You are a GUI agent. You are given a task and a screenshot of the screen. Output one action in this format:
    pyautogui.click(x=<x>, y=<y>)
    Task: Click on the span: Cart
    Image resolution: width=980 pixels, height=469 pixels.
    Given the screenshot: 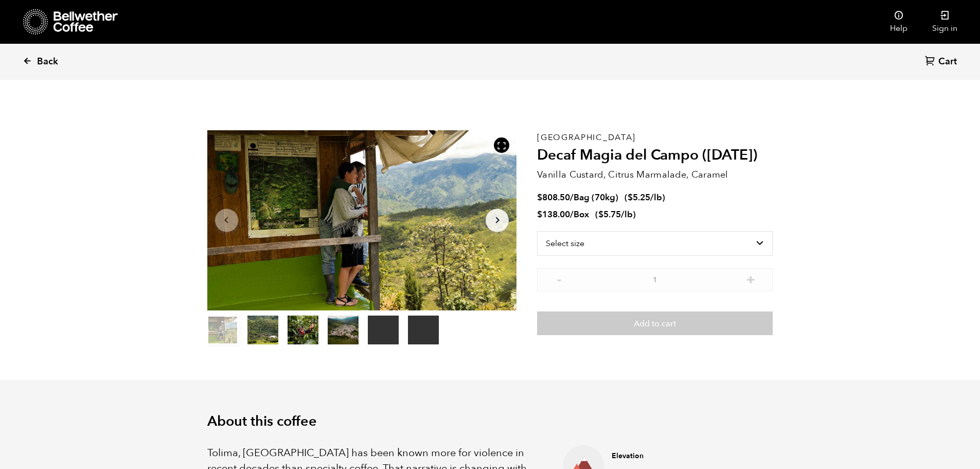 What is the action you would take?
    pyautogui.click(x=948, y=62)
    